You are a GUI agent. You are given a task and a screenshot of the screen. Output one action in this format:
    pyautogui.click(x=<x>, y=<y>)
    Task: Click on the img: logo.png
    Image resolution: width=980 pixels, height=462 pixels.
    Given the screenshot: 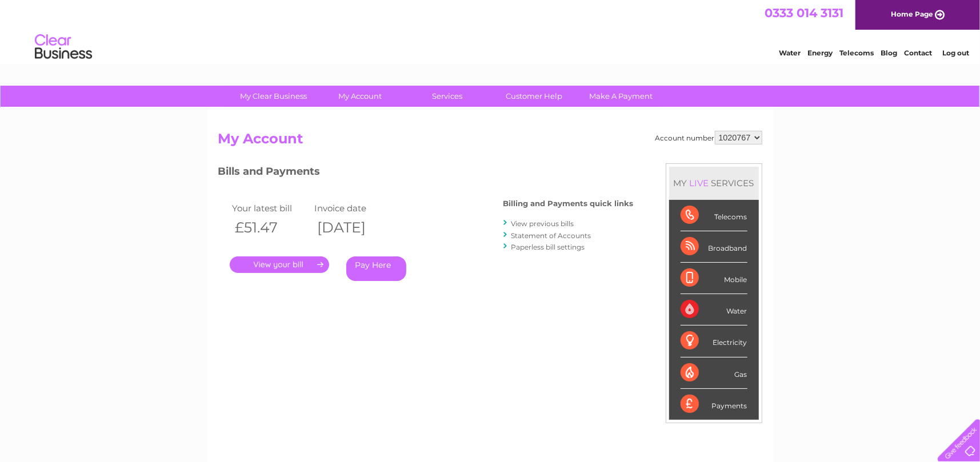 What is the action you would take?
    pyautogui.click(x=63, y=47)
    